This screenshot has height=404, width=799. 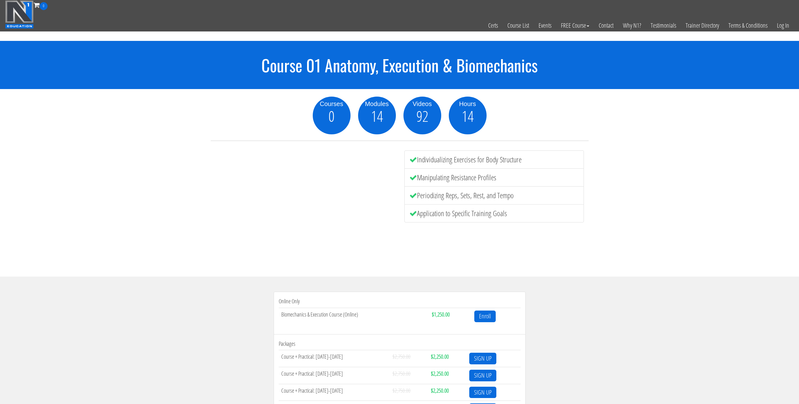 What do you see at coordinates (606, 26) in the screenshot?
I see `a: Contact` at bounding box center [606, 26].